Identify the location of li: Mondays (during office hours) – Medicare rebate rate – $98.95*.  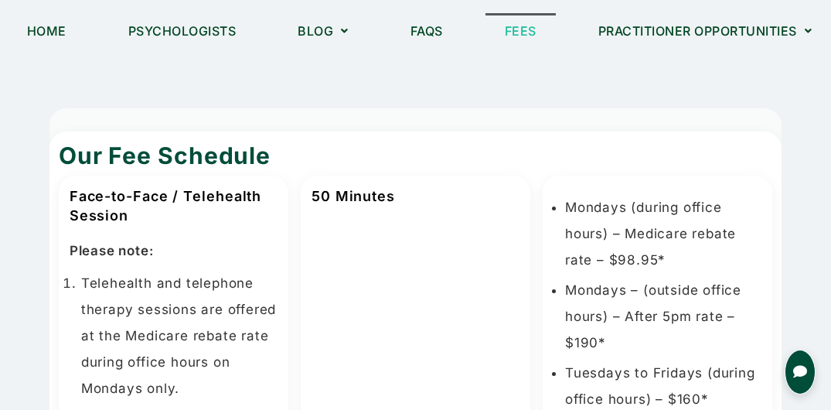
(663, 233).